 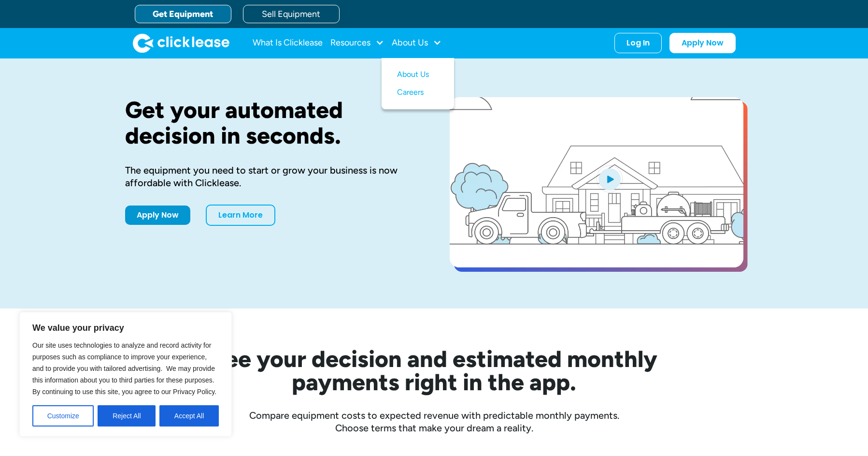 I want to click on img: Clicklease logo, so click(x=181, y=43).